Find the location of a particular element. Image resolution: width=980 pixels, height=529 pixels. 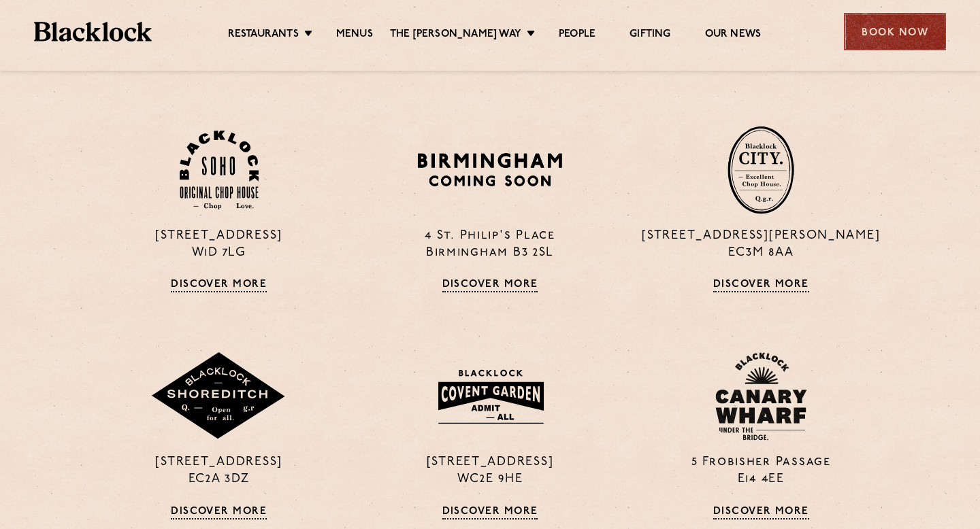

a: People is located at coordinates (577, 35).